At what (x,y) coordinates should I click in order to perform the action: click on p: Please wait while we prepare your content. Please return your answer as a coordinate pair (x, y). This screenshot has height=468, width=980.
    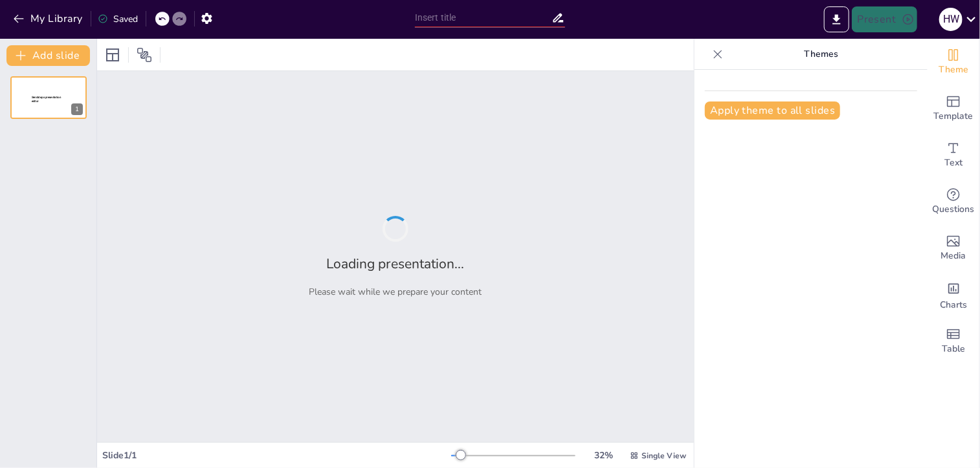
    Looking at the image, I should click on (396, 292).